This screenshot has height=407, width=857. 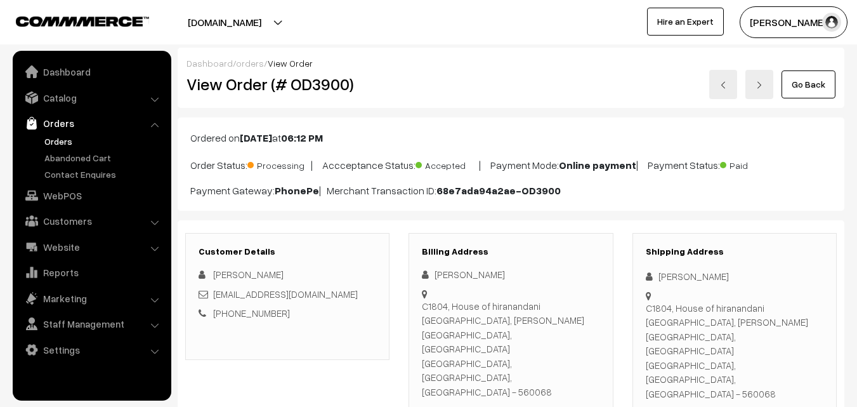 What do you see at coordinates (288, 84) in the screenshot?
I see `h2: View Order (# OD3900)` at bounding box center [288, 84].